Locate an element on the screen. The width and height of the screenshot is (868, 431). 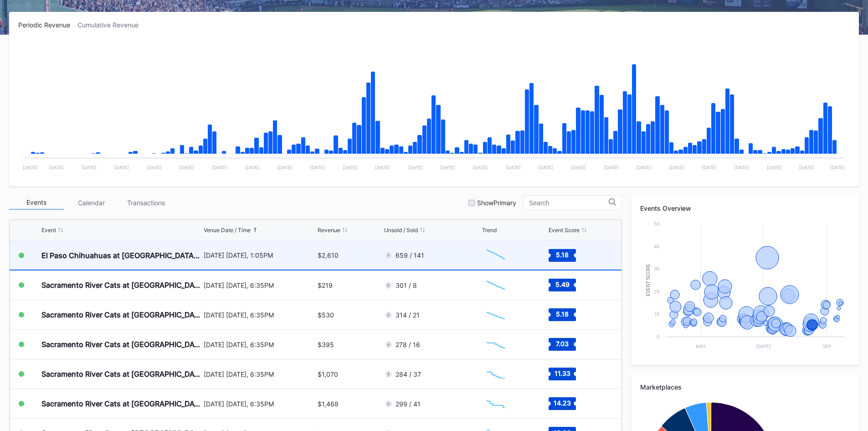
text: May is located at coordinates (701, 346).